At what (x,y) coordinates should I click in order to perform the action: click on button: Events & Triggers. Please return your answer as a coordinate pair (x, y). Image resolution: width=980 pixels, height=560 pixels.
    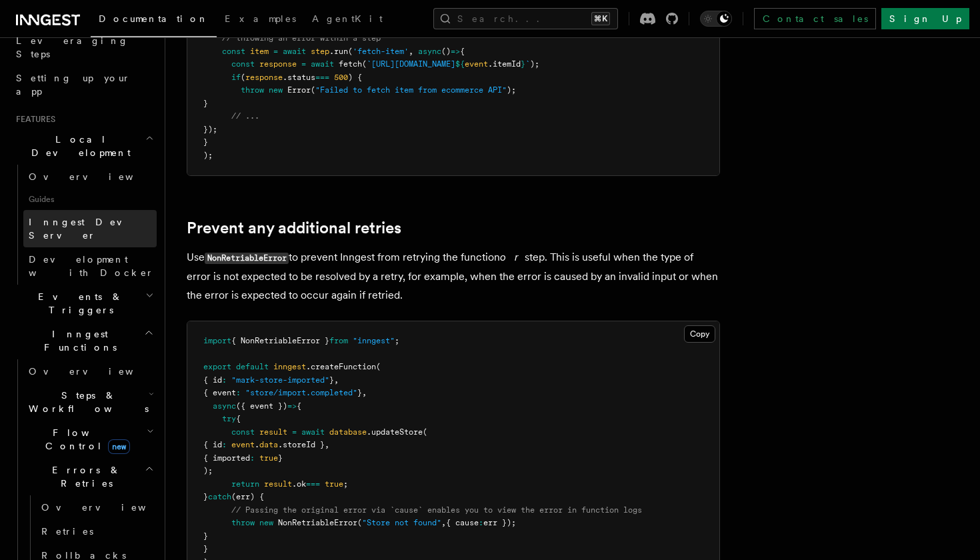
    Looking at the image, I should click on (83, 303).